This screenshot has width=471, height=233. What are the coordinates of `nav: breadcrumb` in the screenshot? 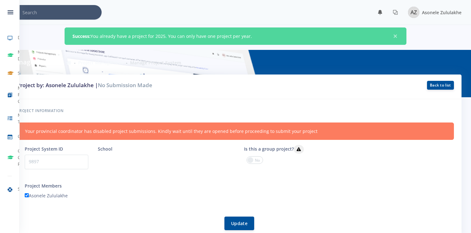 It's located at (124, 63).